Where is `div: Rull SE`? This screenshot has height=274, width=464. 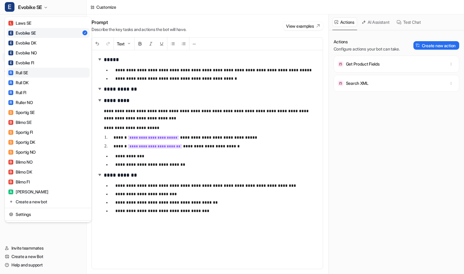
div: Rull SE is located at coordinates (18, 72).